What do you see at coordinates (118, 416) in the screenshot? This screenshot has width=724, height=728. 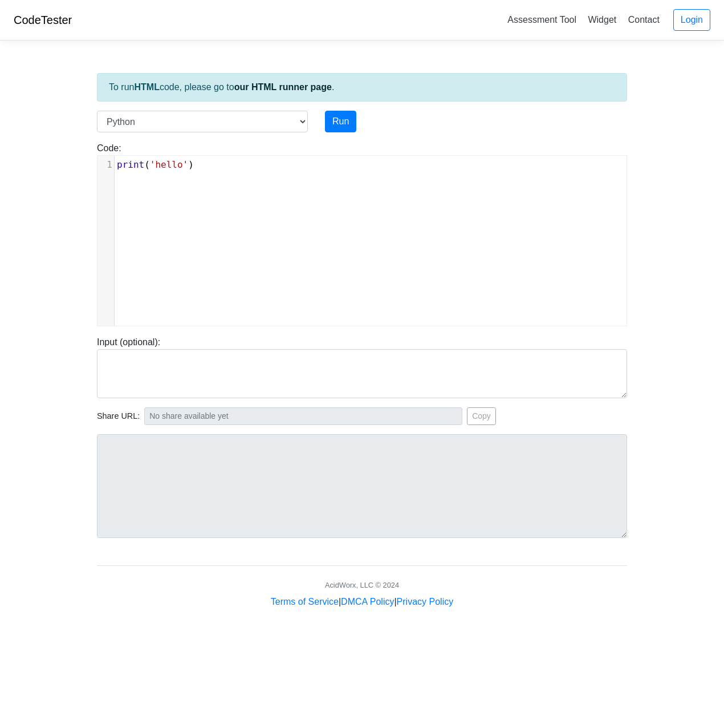 I see `span: Share URL:` at bounding box center [118, 416].